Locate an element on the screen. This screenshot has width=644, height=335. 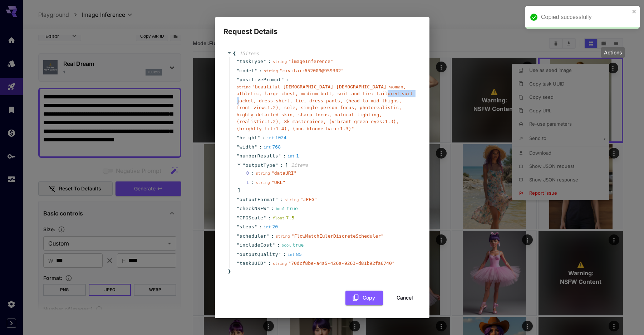
span: width is located at coordinates (247, 147).